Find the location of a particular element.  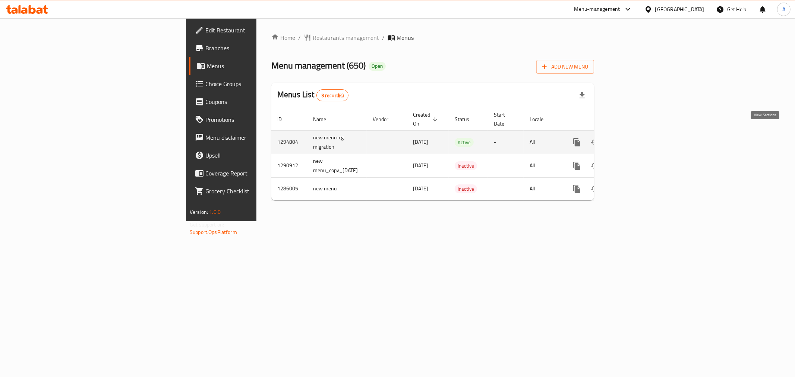

td: new menu is located at coordinates (337, 188).